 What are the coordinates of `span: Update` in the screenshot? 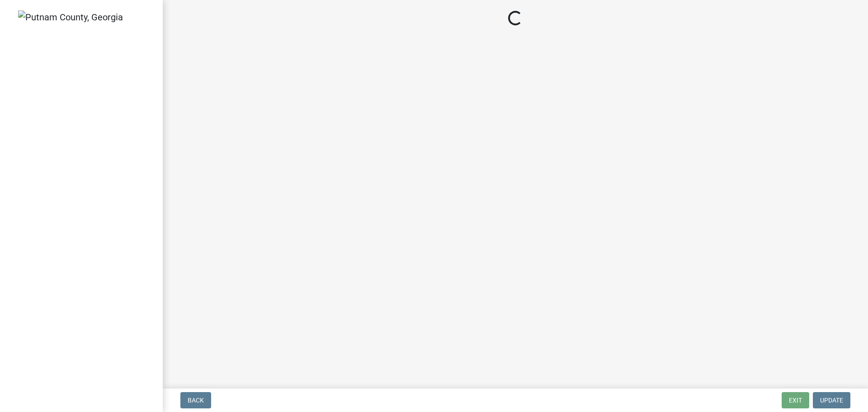 It's located at (832, 401).